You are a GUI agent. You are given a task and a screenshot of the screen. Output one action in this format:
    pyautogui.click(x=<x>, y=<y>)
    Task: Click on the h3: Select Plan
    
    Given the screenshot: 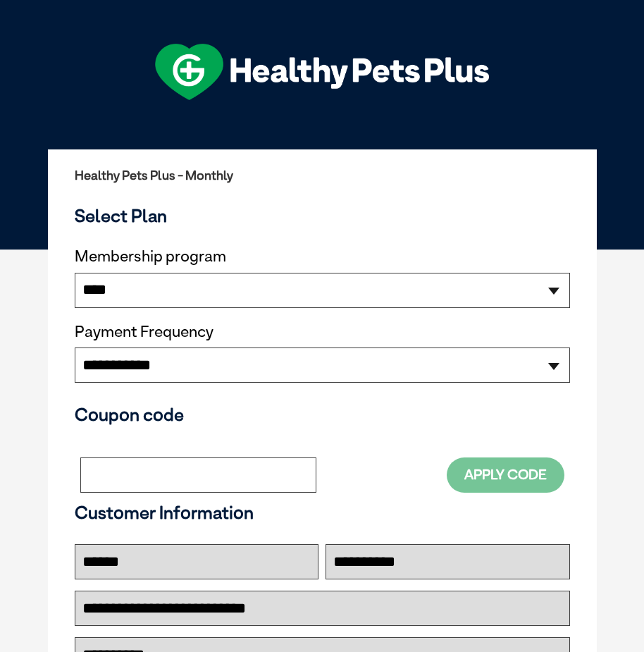 What is the action you would take?
    pyautogui.click(x=322, y=215)
    